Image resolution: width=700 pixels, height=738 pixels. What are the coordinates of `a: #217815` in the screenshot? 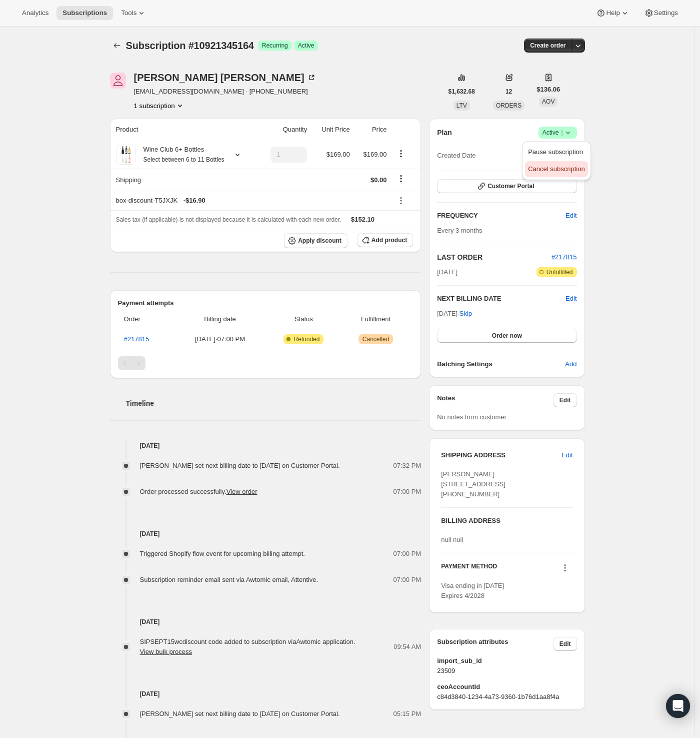 It's located at (137, 339).